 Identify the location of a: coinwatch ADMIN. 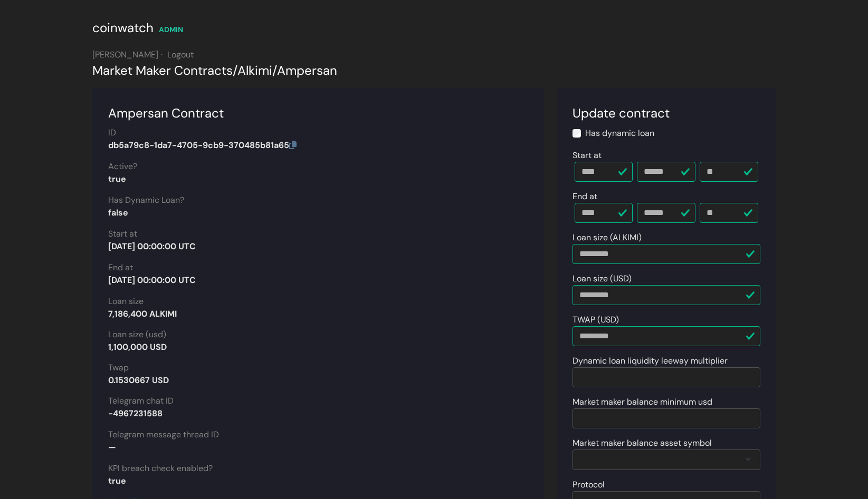
(137, 29).